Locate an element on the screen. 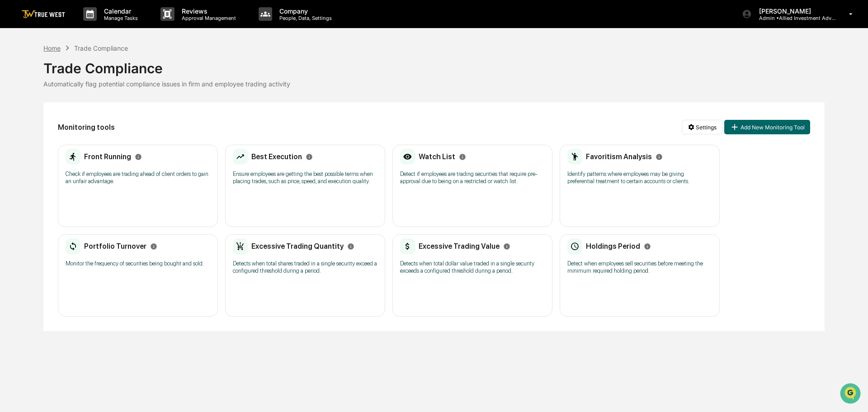 The width and height of the screenshot is (868, 412). img: 8933085812038_c878075ebb4cc5468115_72.jpg is located at coordinates (27, 77).